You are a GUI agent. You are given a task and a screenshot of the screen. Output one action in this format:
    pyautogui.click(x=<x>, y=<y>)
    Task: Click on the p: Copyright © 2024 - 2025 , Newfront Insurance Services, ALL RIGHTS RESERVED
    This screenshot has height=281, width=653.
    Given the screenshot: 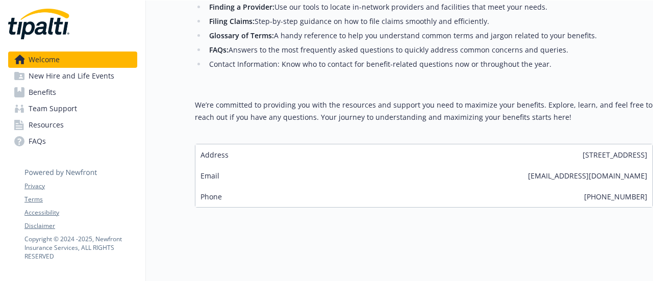 What is the action you would take?
    pyautogui.click(x=81, y=248)
    